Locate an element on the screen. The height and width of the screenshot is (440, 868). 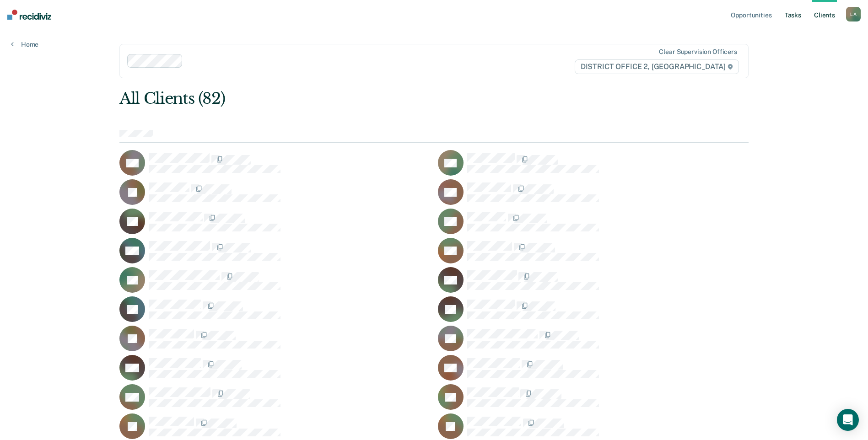
div: Open Intercom Messenger is located at coordinates (848, 420).